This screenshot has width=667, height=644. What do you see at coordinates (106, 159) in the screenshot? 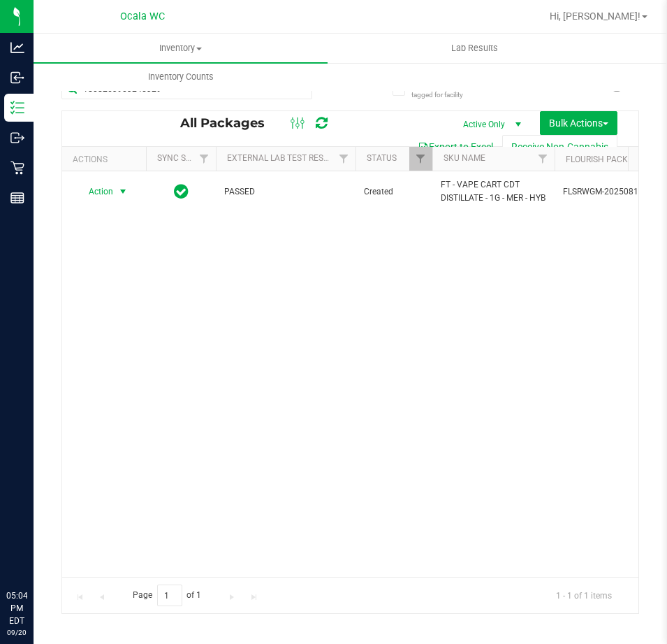
I see `div: Actions` at bounding box center [106, 159].